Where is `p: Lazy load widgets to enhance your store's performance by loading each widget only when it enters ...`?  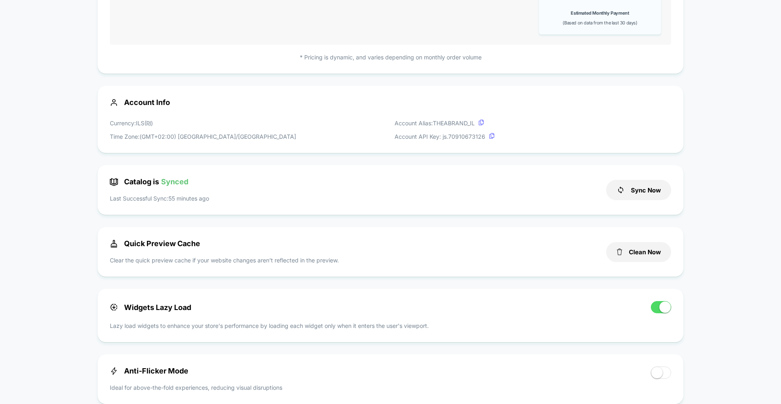 p: Lazy load widgets to enhance your store's performance by loading each widget only when it enters ... is located at coordinates (390, 325).